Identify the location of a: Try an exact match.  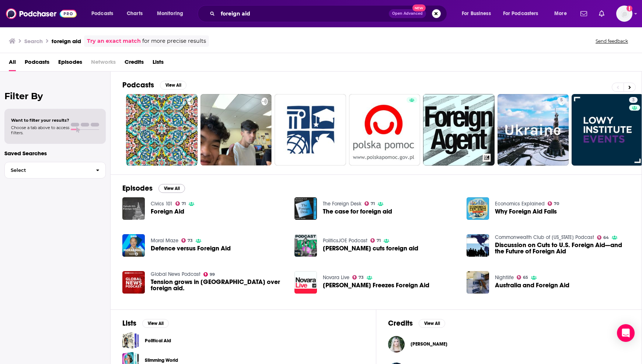
(114, 41).